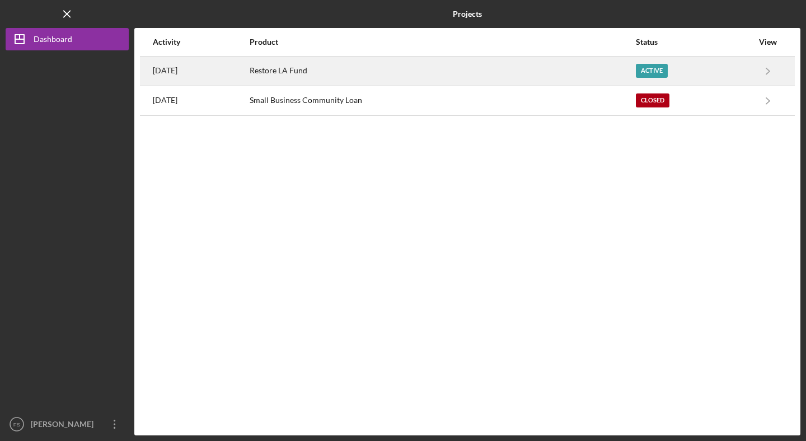  What do you see at coordinates (768, 42) in the screenshot?
I see `div: View` at bounding box center [768, 42].